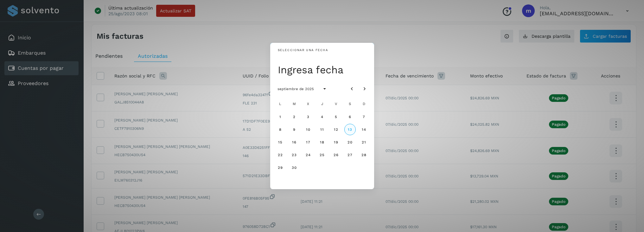 The width and height of the screenshot is (644, 232). What do you see at coordinates (322, 116) in the screenshot?
I see `button: jueves, 4 de septiembre de 2025` at bounding box center [322, 116].